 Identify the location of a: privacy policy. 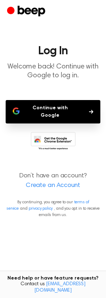
(41, 209).